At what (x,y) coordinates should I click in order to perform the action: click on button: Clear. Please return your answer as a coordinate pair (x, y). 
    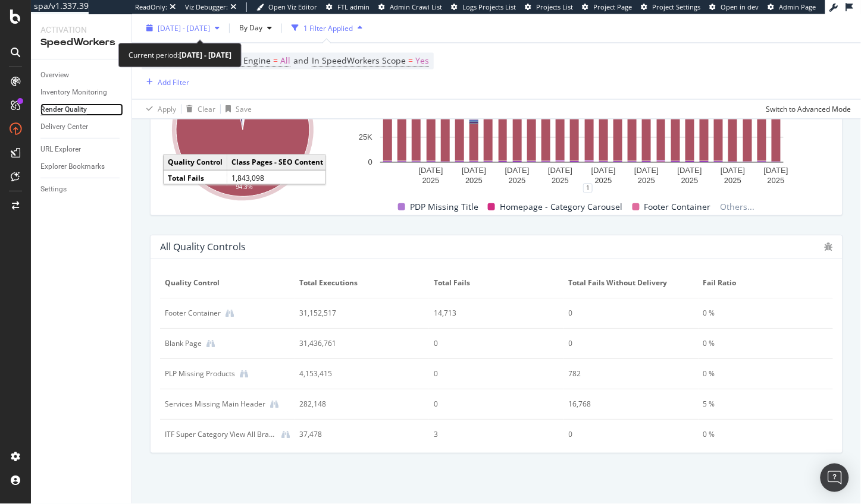
    Looking at the image, I should click on (198, 109).